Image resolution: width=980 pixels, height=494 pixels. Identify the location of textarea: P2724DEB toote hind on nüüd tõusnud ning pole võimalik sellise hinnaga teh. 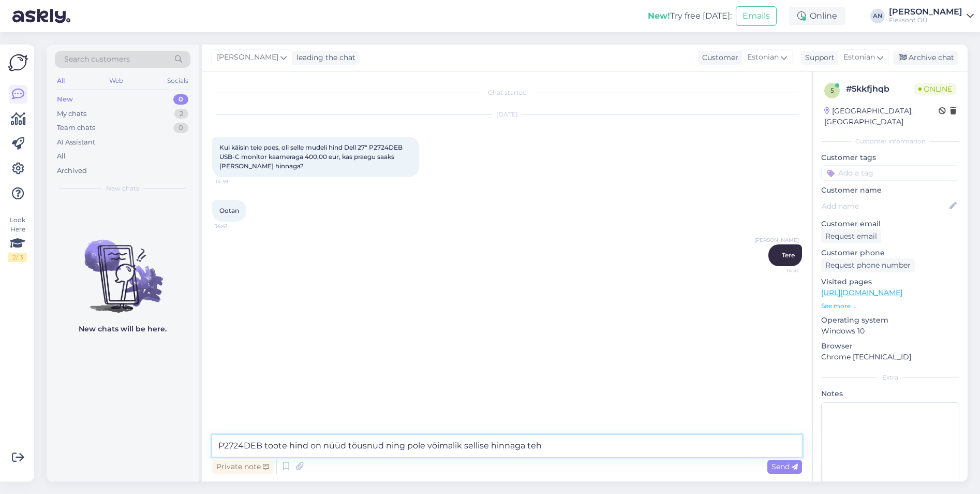
(507, 446).